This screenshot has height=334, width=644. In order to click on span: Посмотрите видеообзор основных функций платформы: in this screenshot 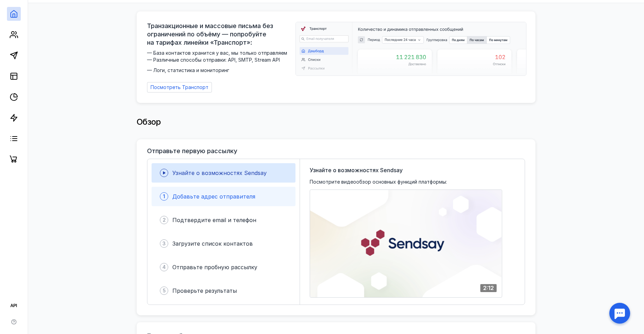, I will do `click(378, 182)`.